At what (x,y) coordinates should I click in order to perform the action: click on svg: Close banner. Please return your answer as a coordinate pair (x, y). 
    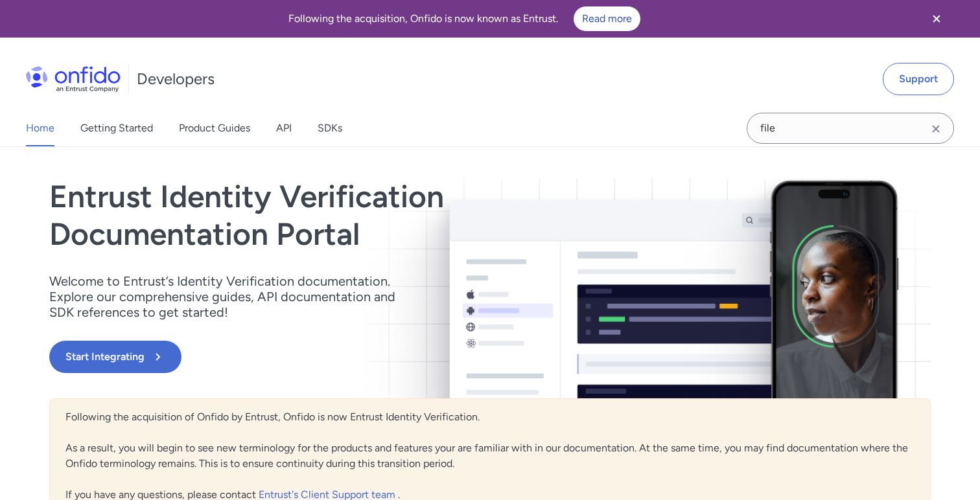
    Looking at the image, I should click on (936, 18).